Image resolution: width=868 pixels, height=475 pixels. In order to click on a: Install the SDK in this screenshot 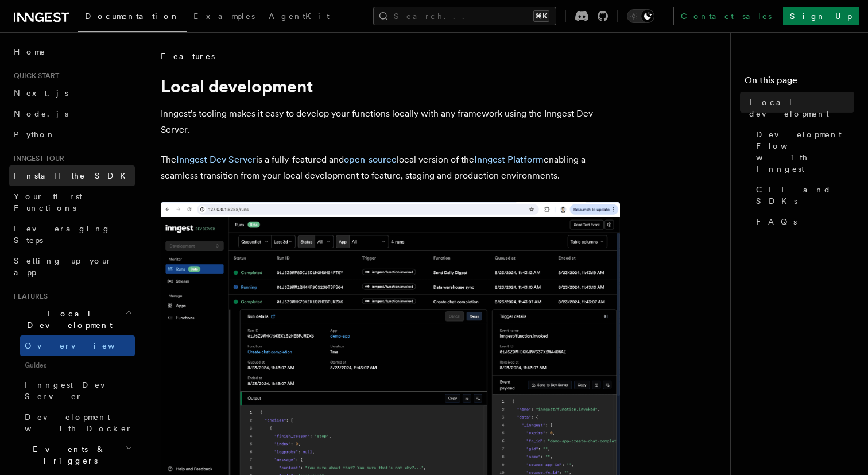, I will do `click(72, 176)`.